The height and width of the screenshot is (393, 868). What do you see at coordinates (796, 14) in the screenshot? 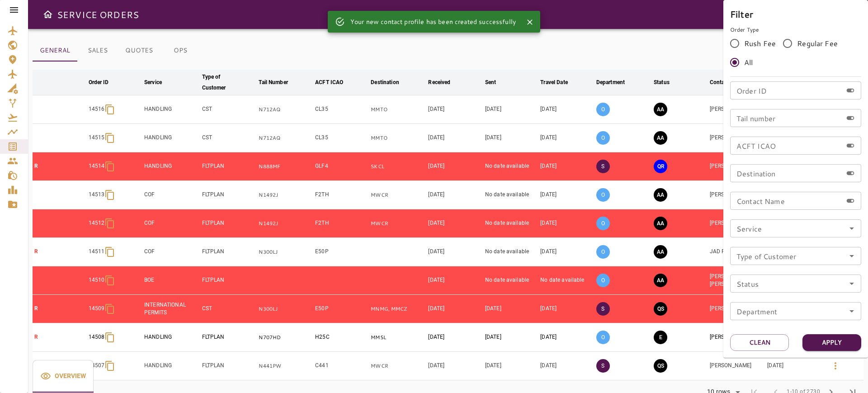
I see `h6: Filter` at bounding box center [796, 14].